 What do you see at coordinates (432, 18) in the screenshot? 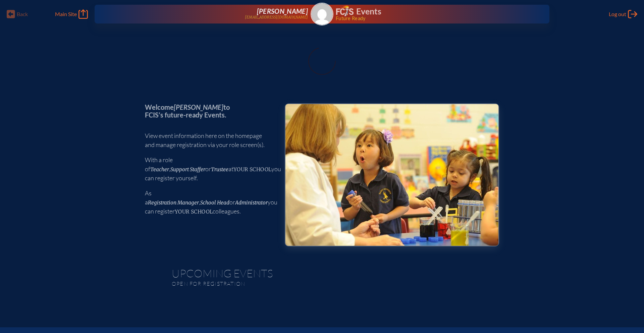
I see `span: Future Ready` at bounding box center [432, 18].